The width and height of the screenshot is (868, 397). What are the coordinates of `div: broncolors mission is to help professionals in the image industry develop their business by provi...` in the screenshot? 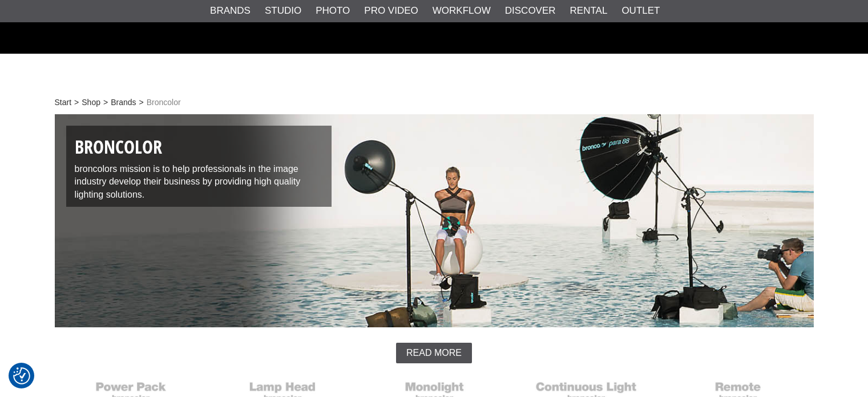 It's located at (199, 166).